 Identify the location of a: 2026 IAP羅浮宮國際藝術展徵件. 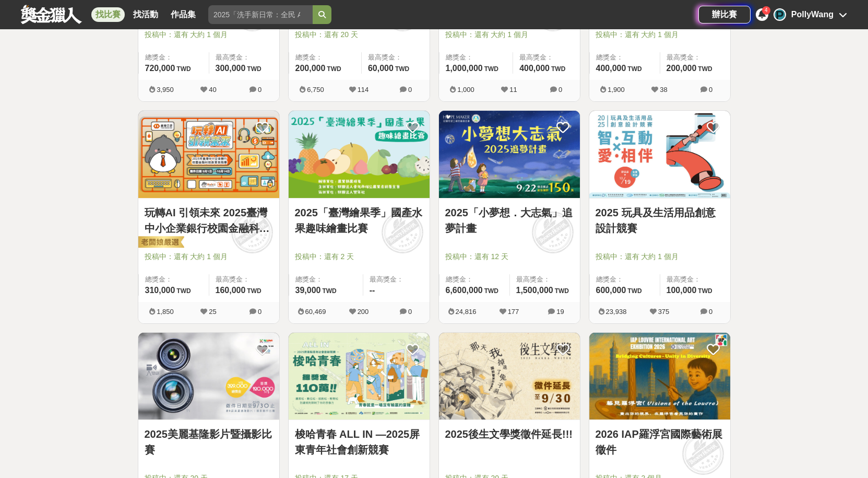
(660, 442).